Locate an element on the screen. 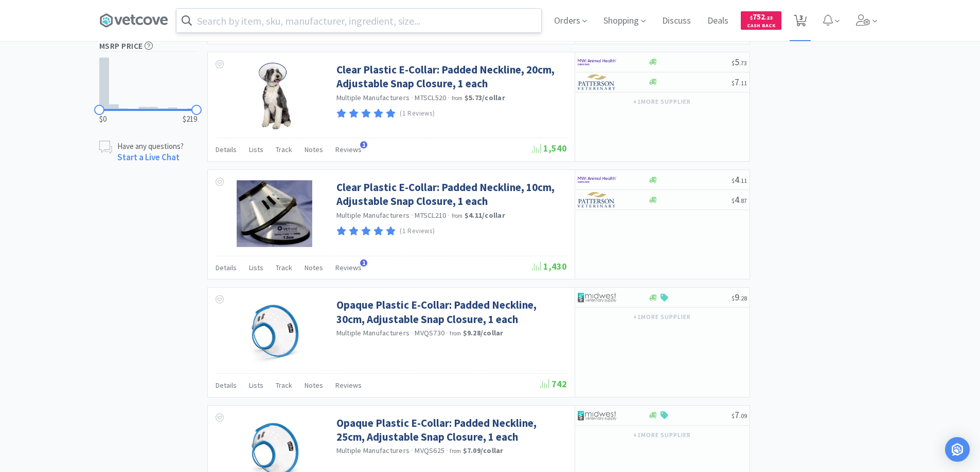  span: 752 is located at coordinates (761, 16).